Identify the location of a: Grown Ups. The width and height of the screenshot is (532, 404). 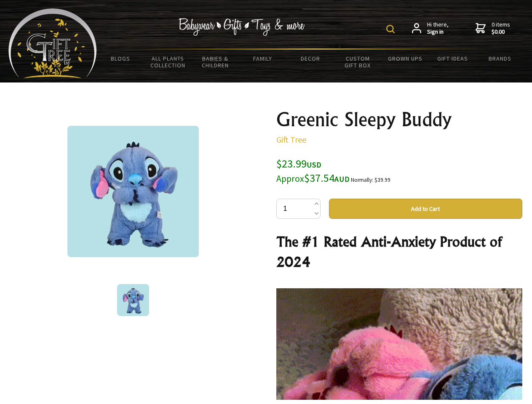
(405, 58).